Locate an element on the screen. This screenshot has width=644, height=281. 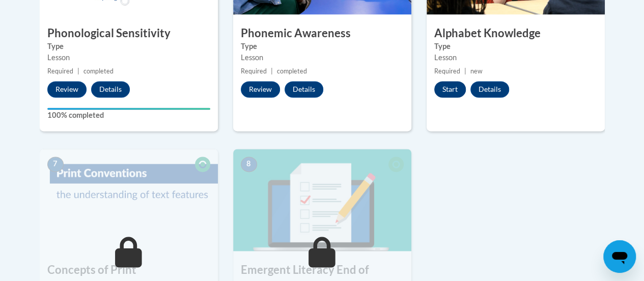
label: 100% completed is located at coordinates (129, 115).